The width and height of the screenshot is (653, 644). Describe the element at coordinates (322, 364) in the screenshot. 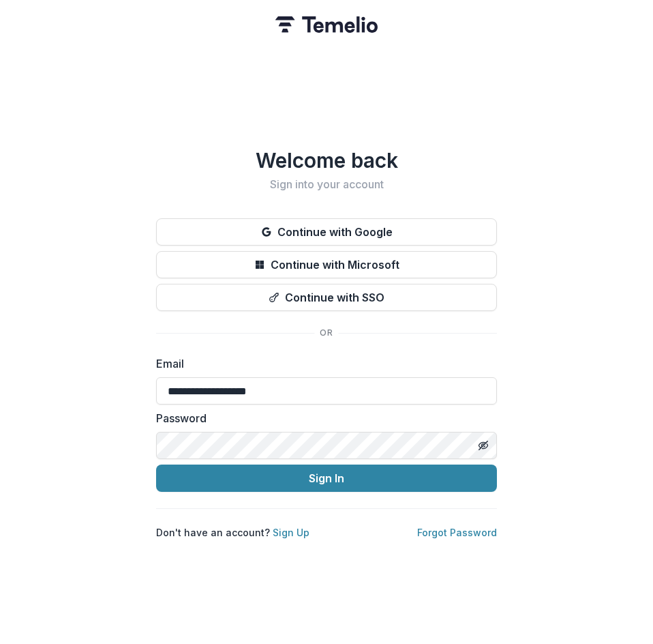

I see `label: Email` at that location.